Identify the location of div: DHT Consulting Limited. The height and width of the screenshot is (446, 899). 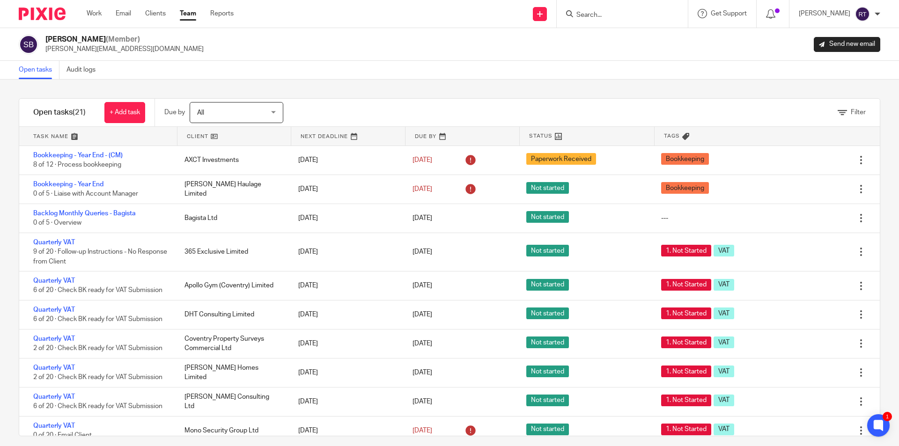
(232, 315).